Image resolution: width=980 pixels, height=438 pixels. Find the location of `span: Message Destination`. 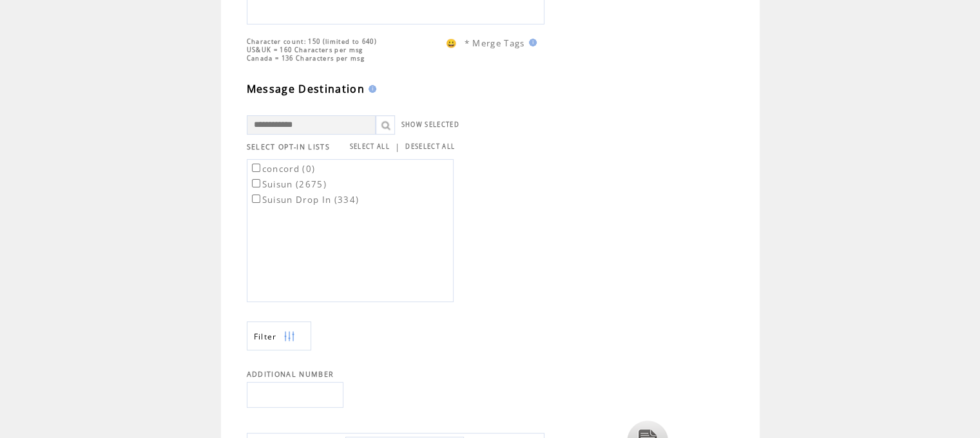

span: Message Destination is located at coordinates (306, 89).